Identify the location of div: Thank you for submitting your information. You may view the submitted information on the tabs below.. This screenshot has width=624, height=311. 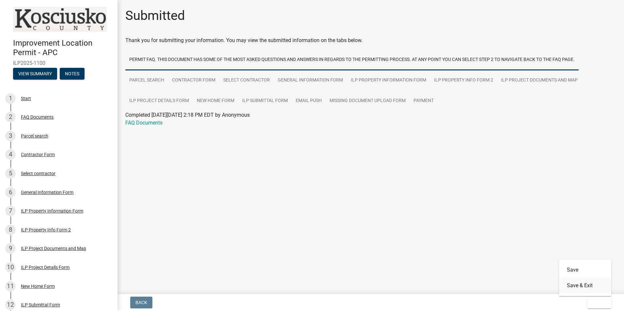
(370, 40).